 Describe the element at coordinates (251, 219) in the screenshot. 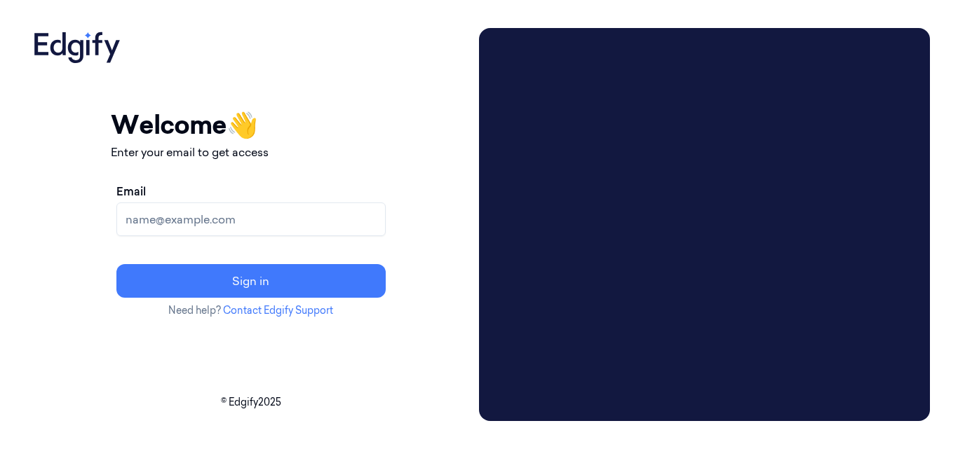

I see `input: name@example.com` at that location.